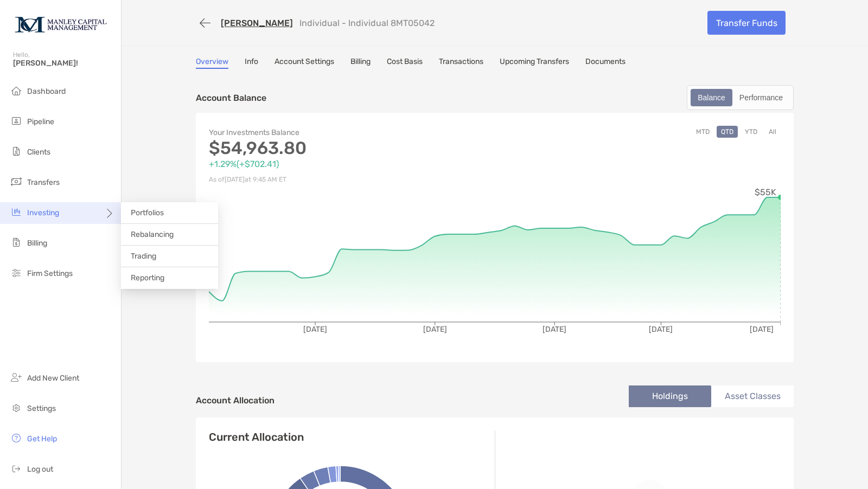 This screenshot has width=868, height=489. What do you see at coordinates (747, 23) in the screenshot?
I see `a: Transfer Funds` at bounding box center [747, 23].